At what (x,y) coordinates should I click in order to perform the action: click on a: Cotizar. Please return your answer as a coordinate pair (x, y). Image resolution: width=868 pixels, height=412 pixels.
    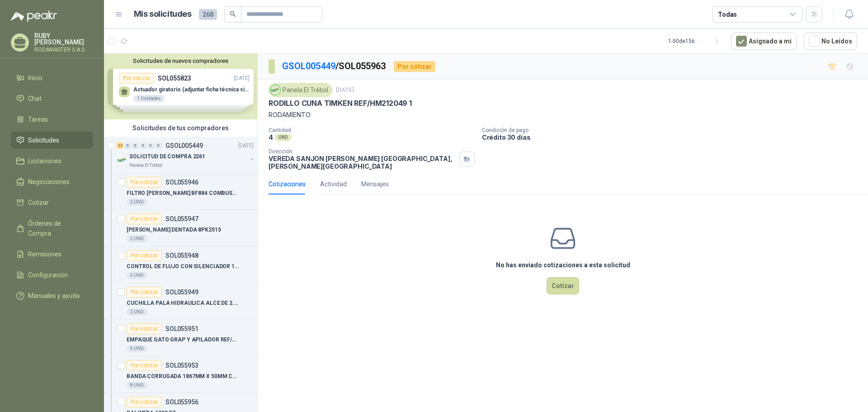
    Looking at the image, I should click on (51, 202).